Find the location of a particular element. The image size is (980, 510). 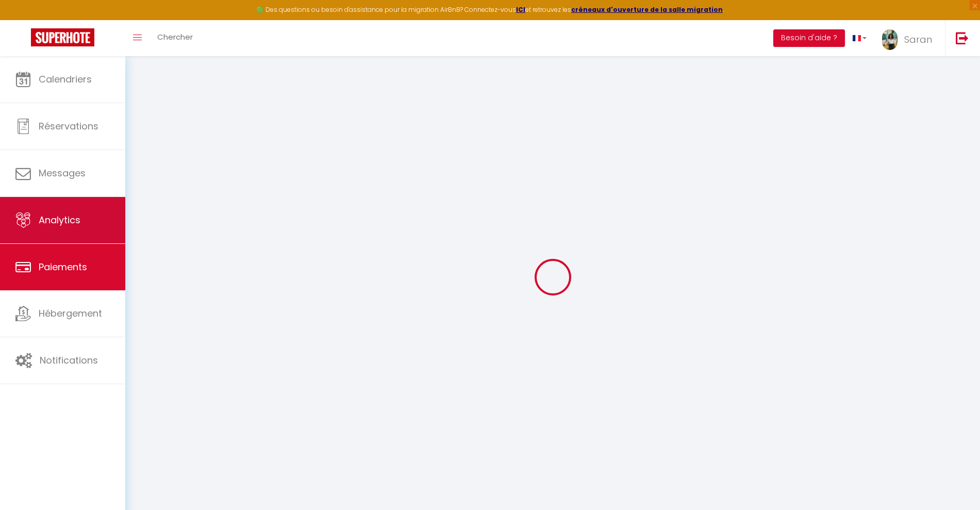

span: Notifications is located at coordinates (69, 360).